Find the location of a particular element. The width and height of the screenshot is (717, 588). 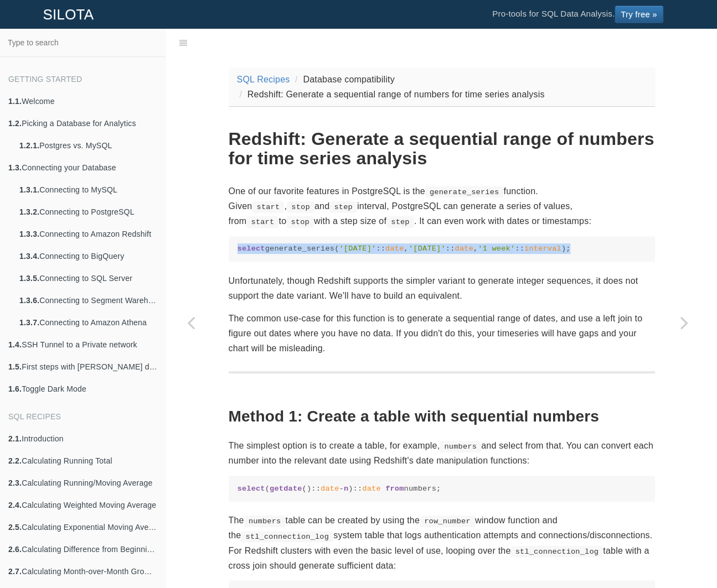

code: generate_series is located at coordinates (465, 192).